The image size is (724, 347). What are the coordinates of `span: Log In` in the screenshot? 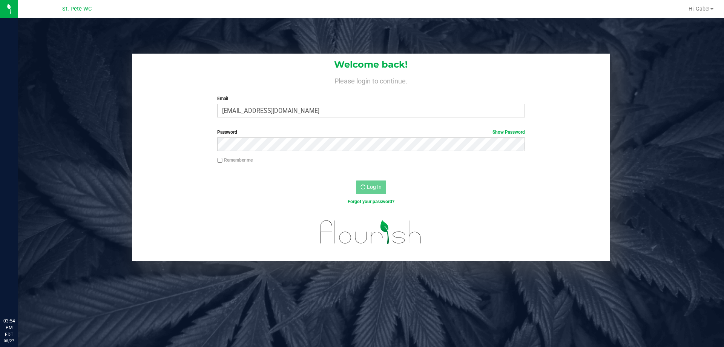 It's located at (374, 187).